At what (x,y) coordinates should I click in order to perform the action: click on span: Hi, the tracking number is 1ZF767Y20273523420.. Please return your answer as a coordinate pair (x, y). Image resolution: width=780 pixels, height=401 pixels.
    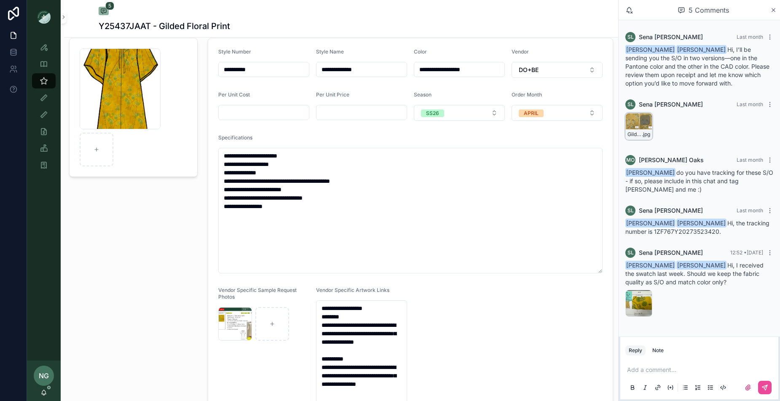
    Looking at the image, I should click on (698, 227).